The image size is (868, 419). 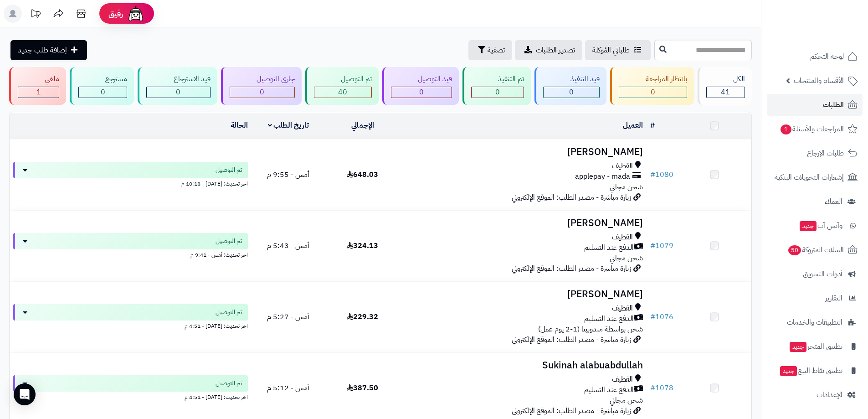 What do you see at coordinates (611, 50) in the screenshot?
I see `span: طلباتي المُوكلة` at bounding box center [611, 50].